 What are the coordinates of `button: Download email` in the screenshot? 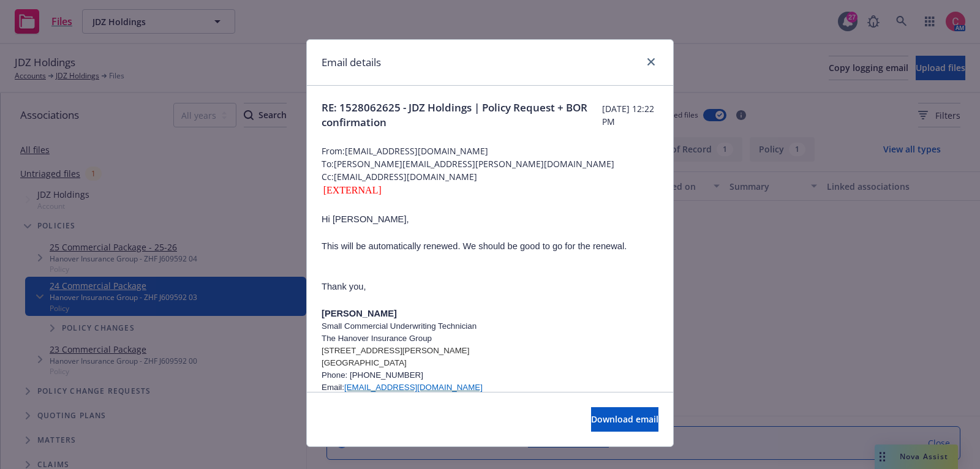 It's located at (625, 419).